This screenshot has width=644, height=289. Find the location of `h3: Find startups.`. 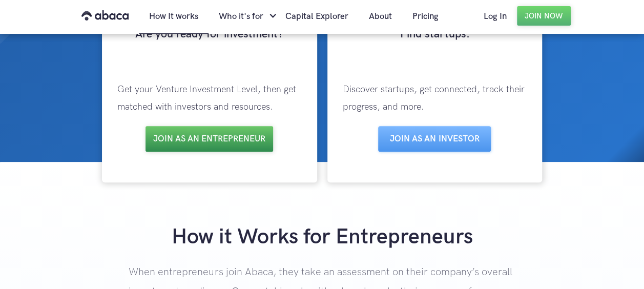

h3: Find startups. is located at coordinates (435, 44).